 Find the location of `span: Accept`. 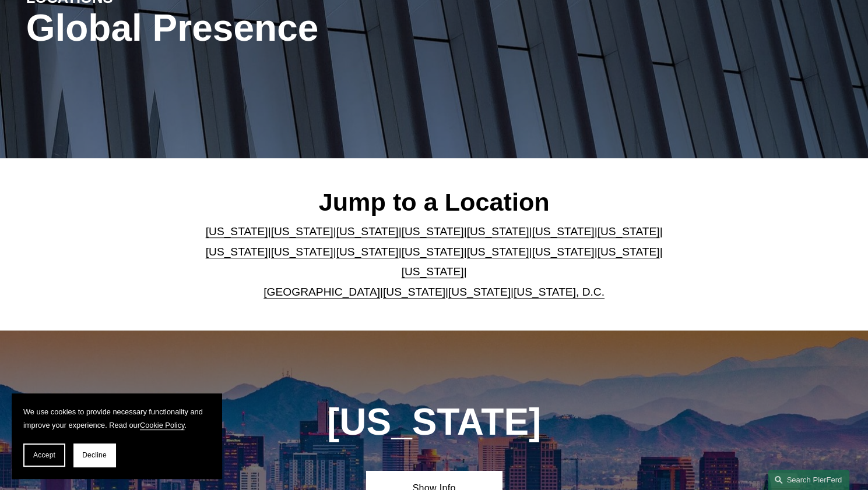

span: Accept is located at coordinates (44, 456).